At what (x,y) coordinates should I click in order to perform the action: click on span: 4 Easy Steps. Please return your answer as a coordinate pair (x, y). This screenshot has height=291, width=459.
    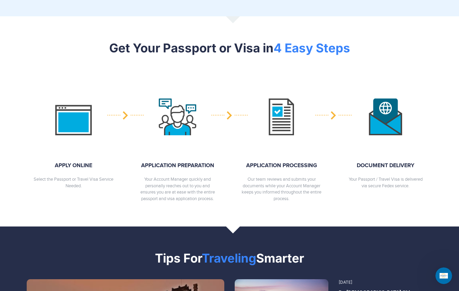
    Looking at the image, I should click on (312, 48).